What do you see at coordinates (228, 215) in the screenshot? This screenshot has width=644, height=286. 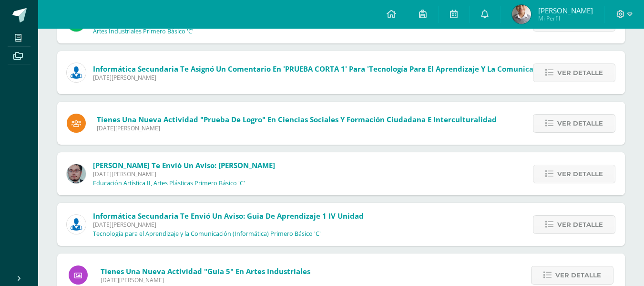 I see `span: Informática Secundaria te envió un aviso: Guia De Aprendizaje 1 IV Unidad` at bounding box center [228, 215].